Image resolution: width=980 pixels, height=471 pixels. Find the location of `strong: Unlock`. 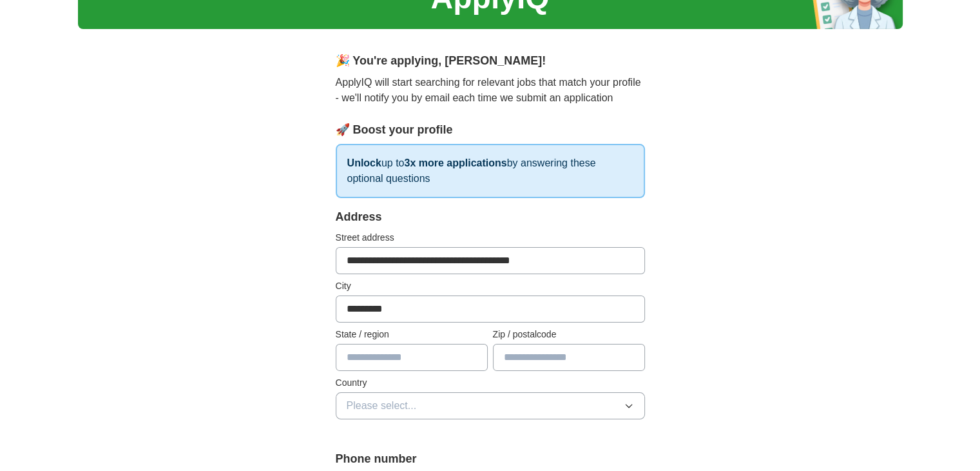

strong: Unlock is located at coordinates (364, 163).